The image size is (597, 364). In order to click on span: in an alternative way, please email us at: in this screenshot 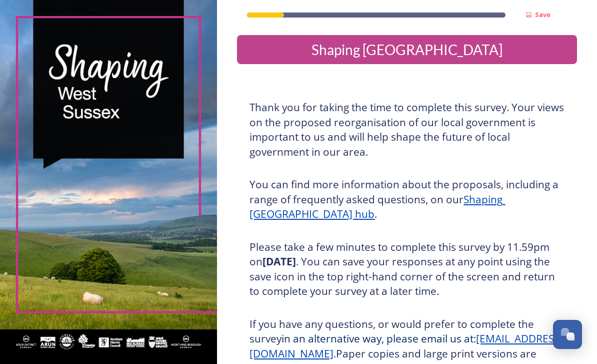, I will do `click(378, 338)`.